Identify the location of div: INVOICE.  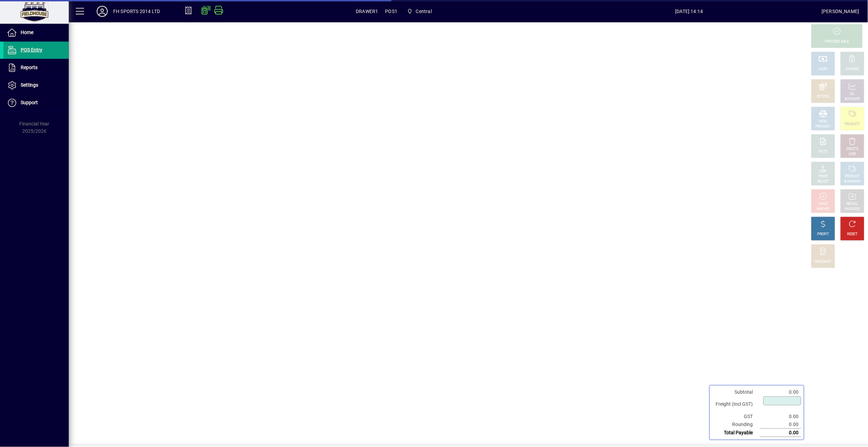
(823, 209).